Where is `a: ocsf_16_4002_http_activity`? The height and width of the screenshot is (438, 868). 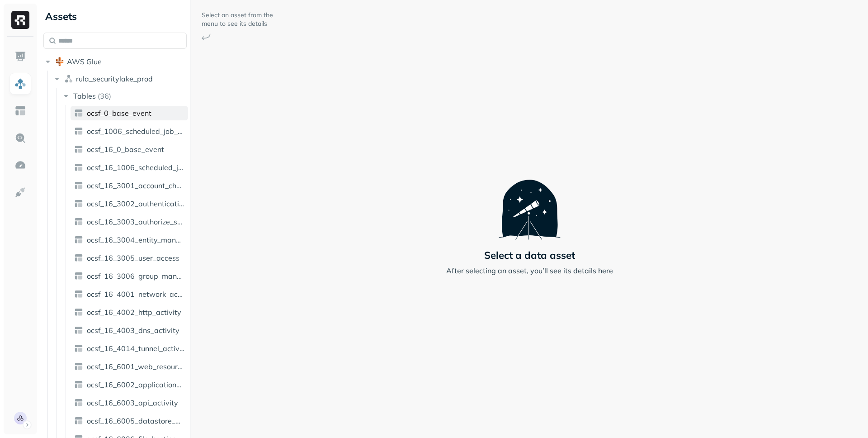
a: ocsf_16_4002_http_activity is located at coordinates (129, 312).